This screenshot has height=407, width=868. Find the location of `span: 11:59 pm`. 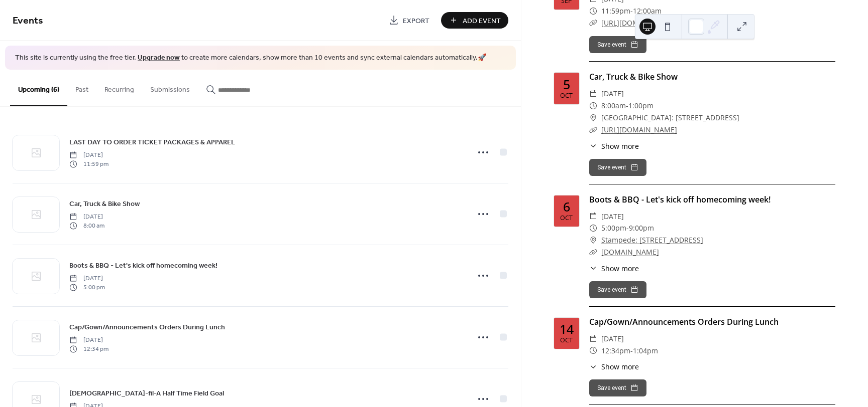

span: 11:59 pm is located at coordinates (89, 165).